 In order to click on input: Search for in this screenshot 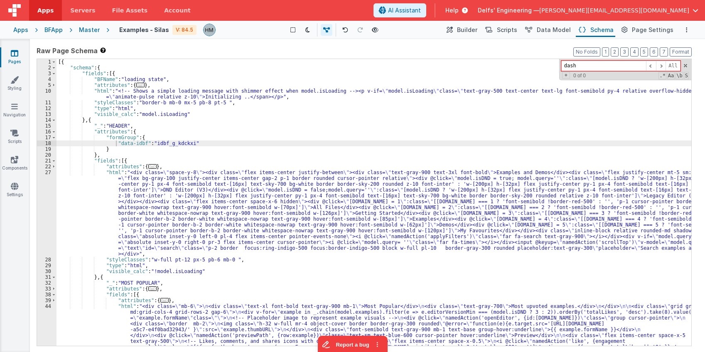, I will do `click(604, 66)`.